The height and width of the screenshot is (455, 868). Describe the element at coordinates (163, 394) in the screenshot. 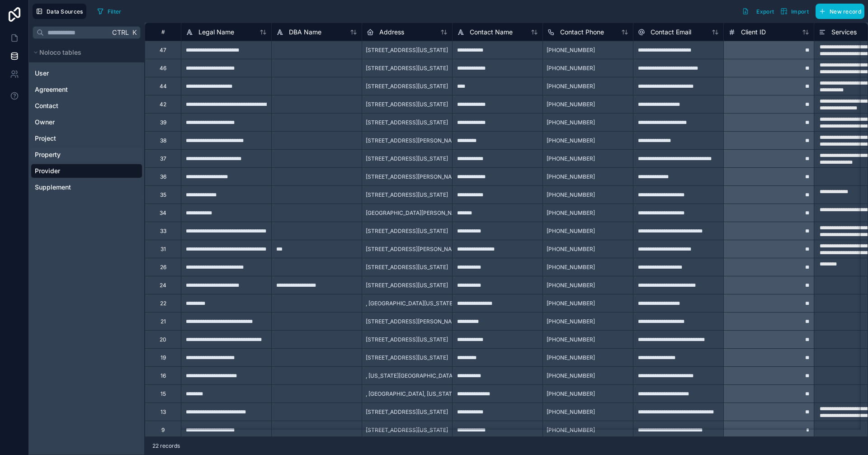

I see `div: 15` at that location.